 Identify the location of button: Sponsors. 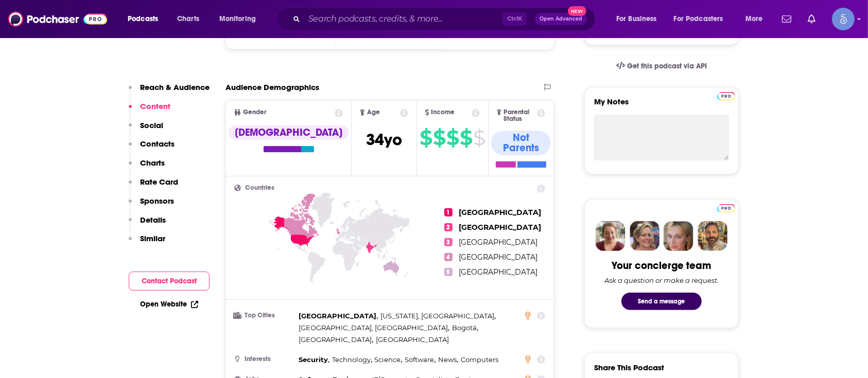
(151, 205).